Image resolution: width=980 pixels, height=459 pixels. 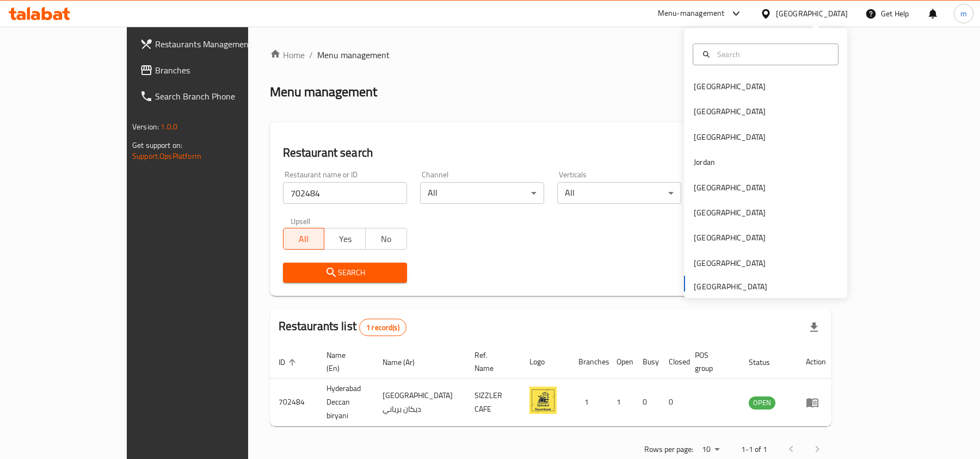 What do you see at coordinates (383, 327) in the screenshot?
I see `span: 1 record(s)` at bounding box center [383, 327].